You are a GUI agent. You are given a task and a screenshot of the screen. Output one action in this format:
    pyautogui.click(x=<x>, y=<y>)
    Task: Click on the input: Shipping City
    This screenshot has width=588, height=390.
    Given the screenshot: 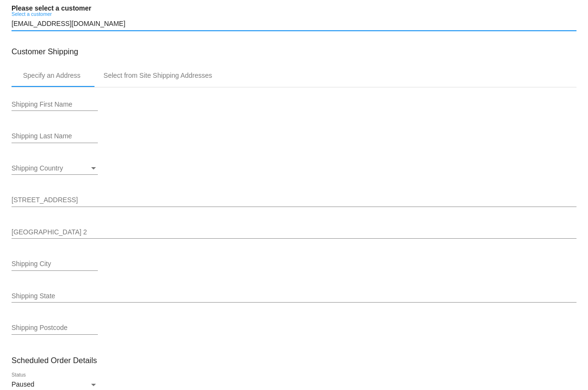 What is the action you would take?
    pyautogui.click(x=55, y=264)
    